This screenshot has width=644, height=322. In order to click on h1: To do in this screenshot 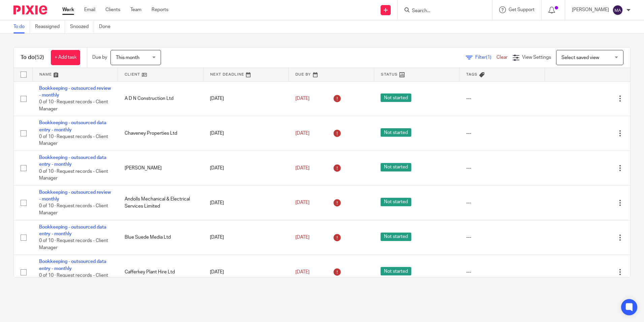, I will do `click(32, 57)`.